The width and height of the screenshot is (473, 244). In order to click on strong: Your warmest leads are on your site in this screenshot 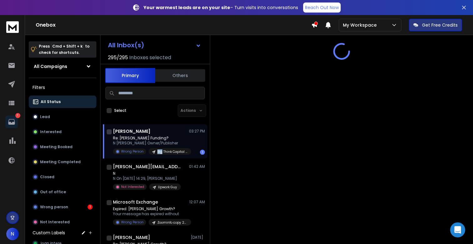, I will do `click(187, 8)`.